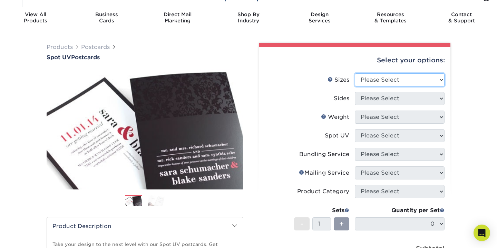 This screenshot has width=497, height=248. What do you see at coordinates (145, 57) in the screenshot?
I see `a: Spot UVPostcards` at bounding box center [145, 57].